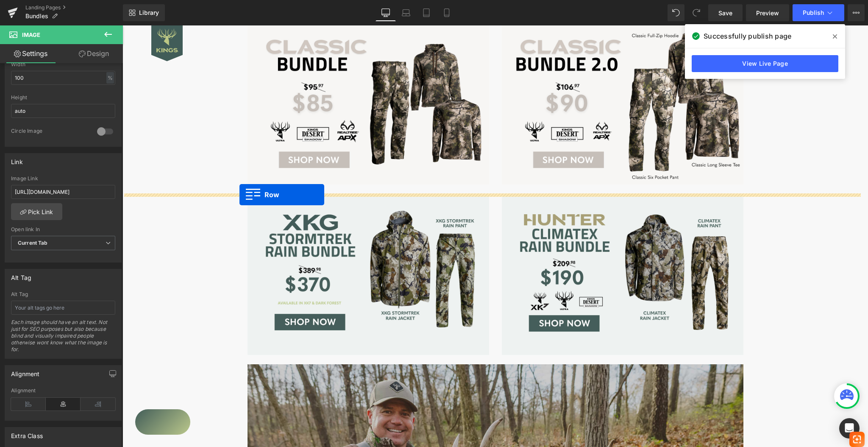  I want to click on button: Redo, so click(697, 13).